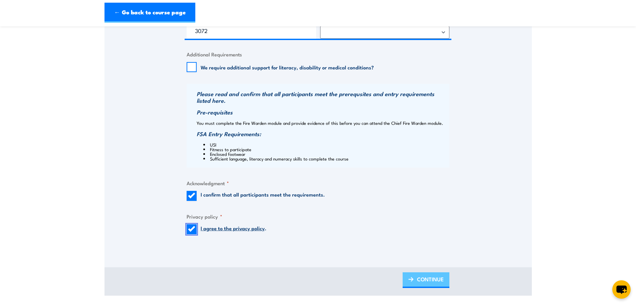 This screenshot has height=304, width=636. Describe the element at coordinates (233, 228) in the screenshot. I see `a: I agree to the privacy policy` at that location.